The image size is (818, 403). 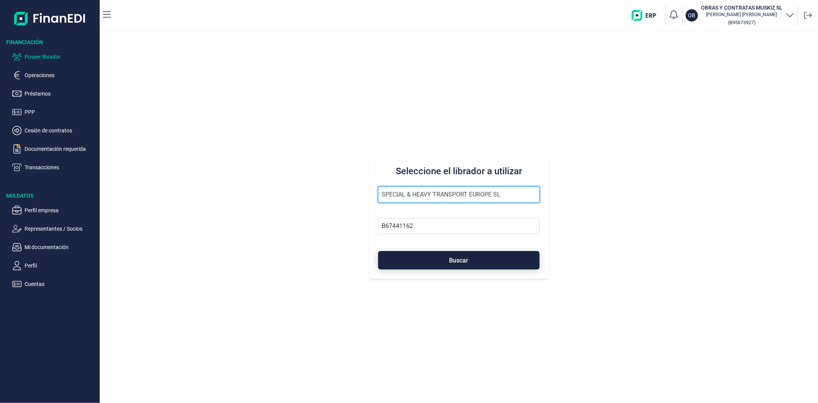 I want to click on p: Representantes / Socios, so click(x=61, y=229).